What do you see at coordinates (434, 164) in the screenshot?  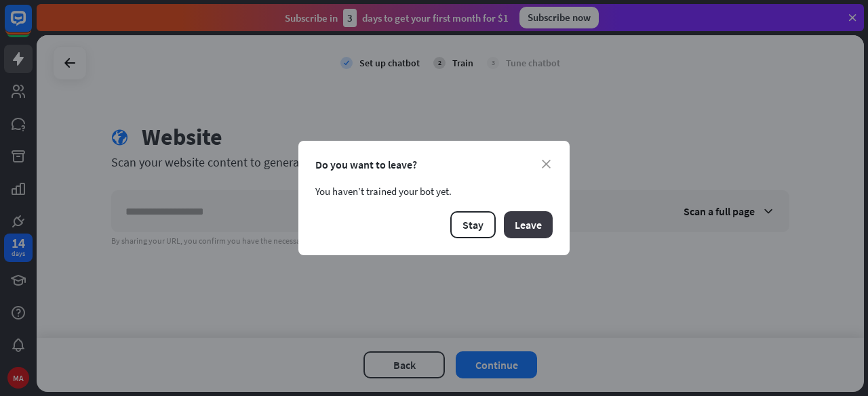 I see `div: Do you want to leave?` at bounding box center [434, 164].